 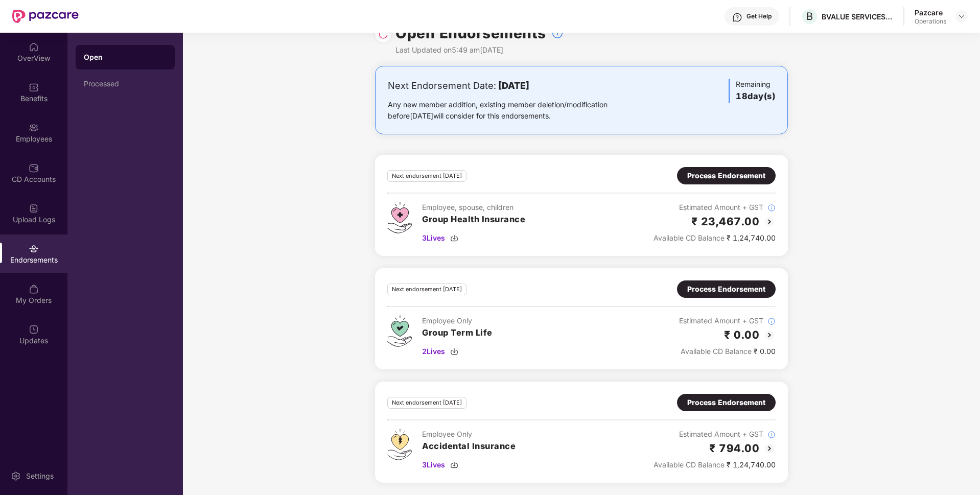 What do you see at coordinates (34, 88) in the screenshot?
I see `img: svg+xml;base64,PHN2ZyBpZD0iQmVuZWZpdHMiIHhtbG5zPSJodHRwOi8vd3d3LnczLm9yZy8yMDAwL3N2ZyIgd2lkdGg9Ij...` at bounding box center [34, 88].